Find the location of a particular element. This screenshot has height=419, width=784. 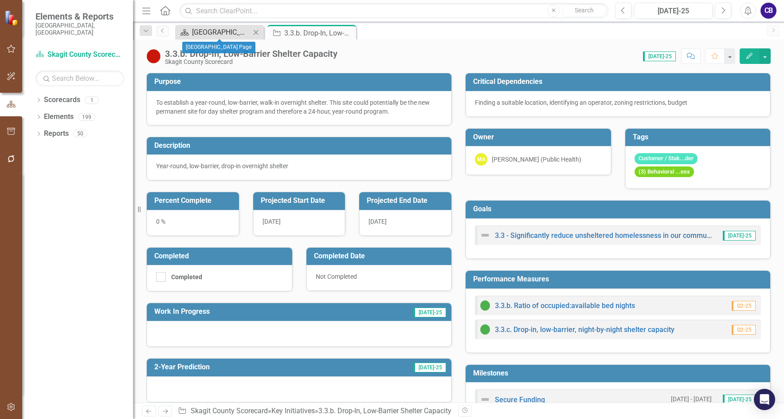

h3: Performance Measures is located at coordinates (620, 279).